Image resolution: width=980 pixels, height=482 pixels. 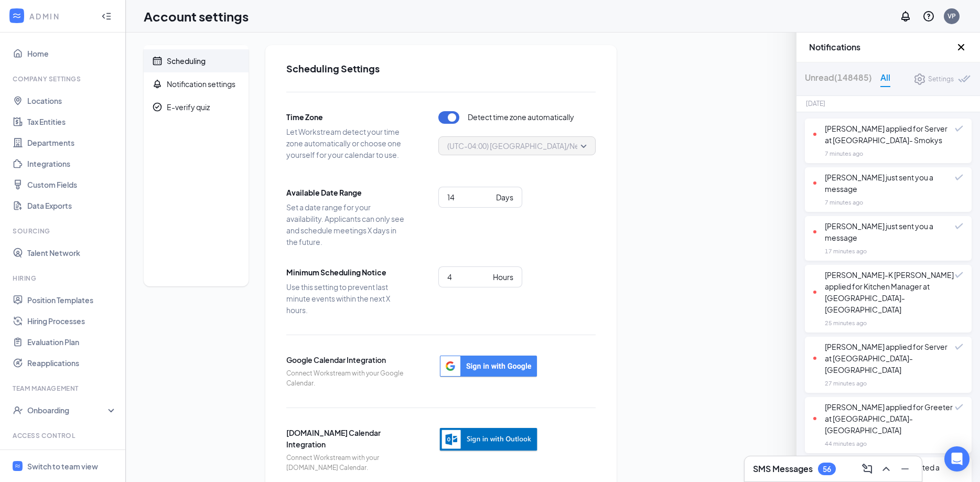 I want to click on a: Locations, so click(x=72, y=101).